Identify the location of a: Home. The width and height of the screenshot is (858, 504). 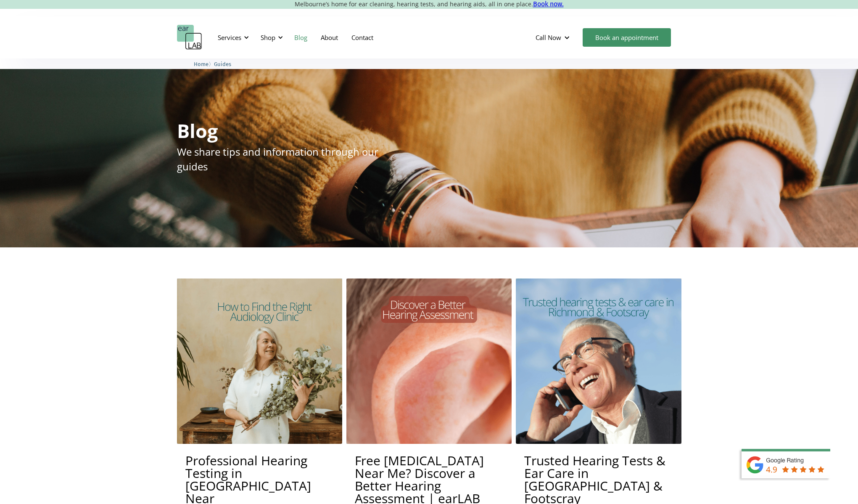
(201, 63).